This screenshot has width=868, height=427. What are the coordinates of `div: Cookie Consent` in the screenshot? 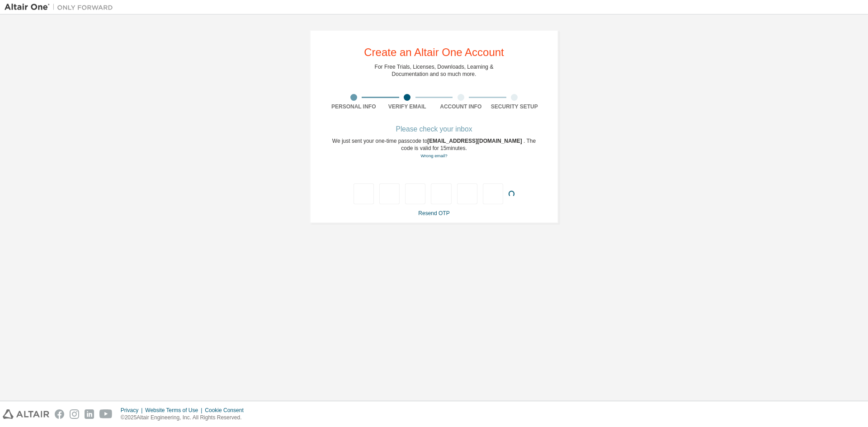 It's located at (227, 411).